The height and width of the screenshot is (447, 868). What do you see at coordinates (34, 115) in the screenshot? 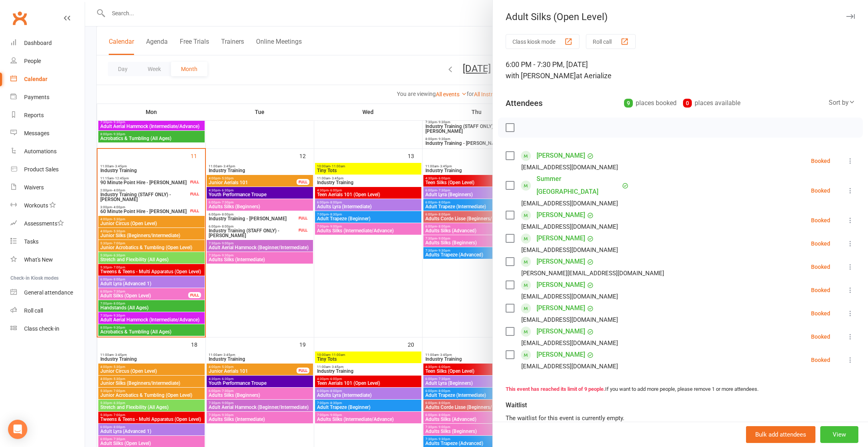
I see `div: Reports` at bounding box center [34, 115].